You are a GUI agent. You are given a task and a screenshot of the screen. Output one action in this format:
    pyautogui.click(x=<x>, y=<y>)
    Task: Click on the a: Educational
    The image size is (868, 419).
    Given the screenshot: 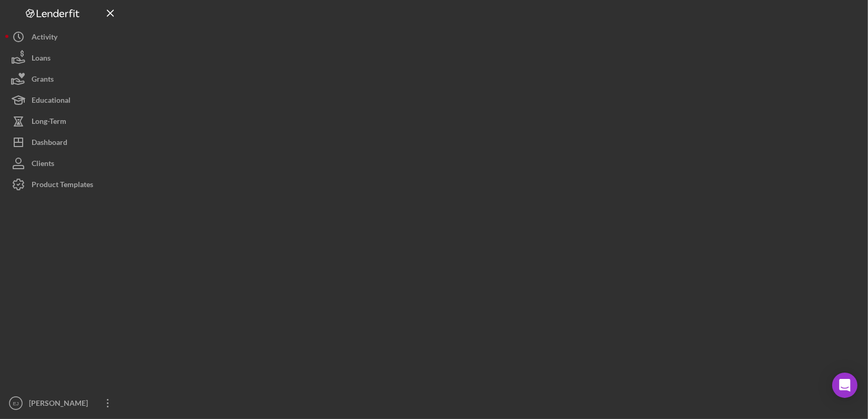 What is the action you would take?
    pyautogui.click(x=63, y=100)
    